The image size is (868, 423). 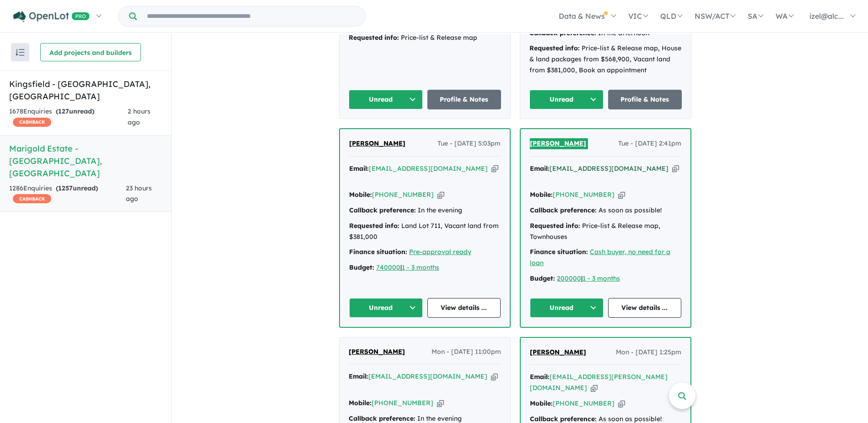 I want to click on span: 127, so click(x=63, y=112).